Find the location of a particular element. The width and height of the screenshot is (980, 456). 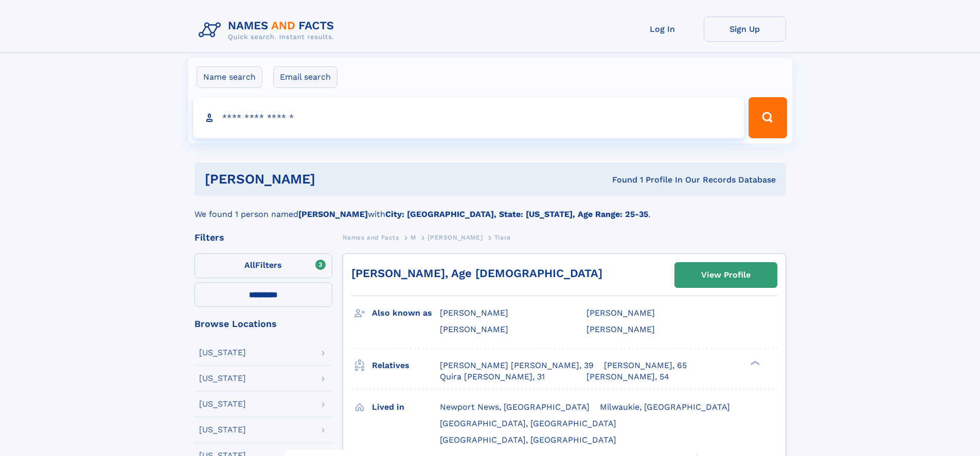

div: Browse Locations is located at coordinates (263, 324).